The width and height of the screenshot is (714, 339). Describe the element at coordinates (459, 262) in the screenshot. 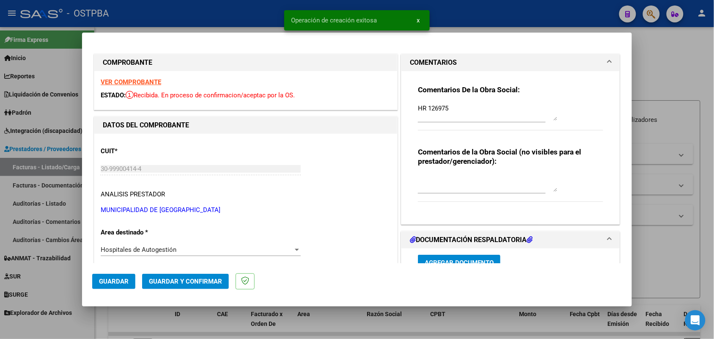

I see `button: Agregar Documento` at that location.